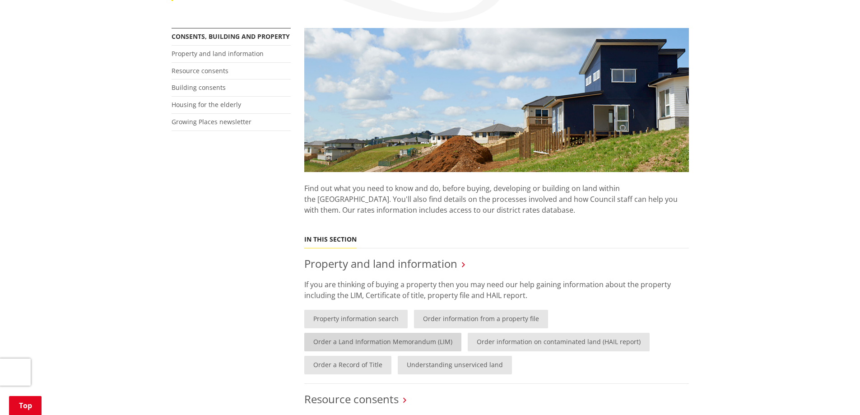 The width and height of the screenshot is (860, 415). Describe the element at coordinates (383, 342) in the screenshot. I see `a: Order a Land Information Memorandum (LIM)` at that location.